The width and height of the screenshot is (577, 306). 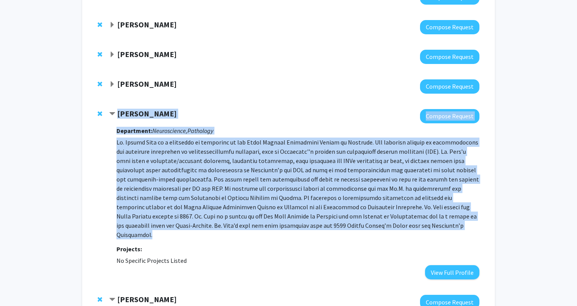 What do you see at coordinates (170, 131) in the screenshot?
I see `i: Neuroscience,` at bounding box center [170, 131].